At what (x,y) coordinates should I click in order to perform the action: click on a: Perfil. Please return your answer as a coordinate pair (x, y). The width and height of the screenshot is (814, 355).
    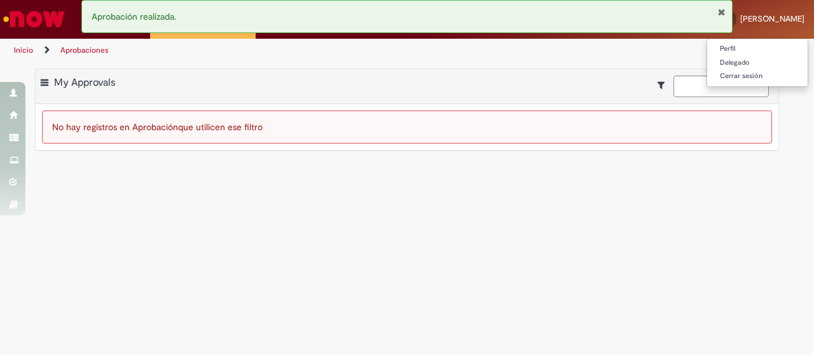
    Looking at the image, I should click on (757, 49).